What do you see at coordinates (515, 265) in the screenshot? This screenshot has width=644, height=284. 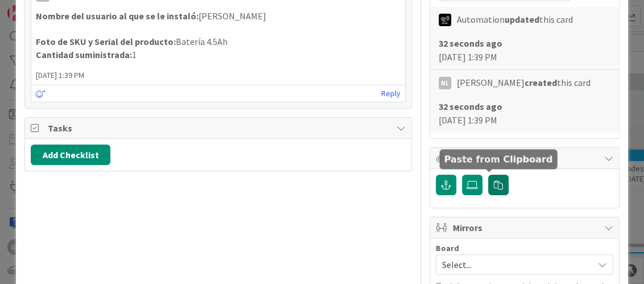 I see `span: Select...` at bounding box center [515, 265].